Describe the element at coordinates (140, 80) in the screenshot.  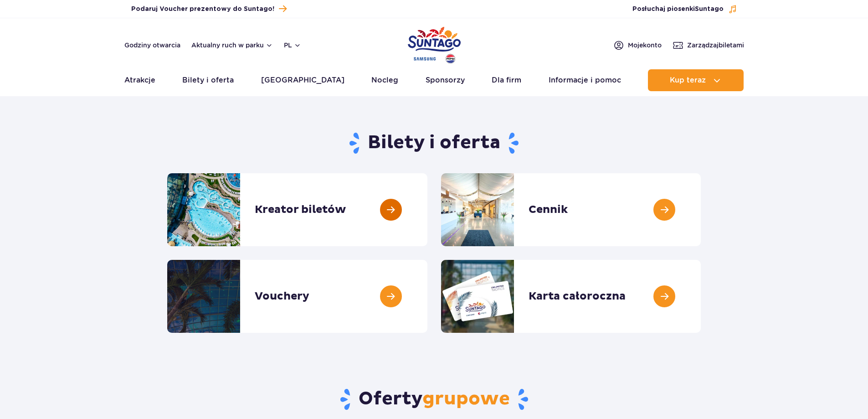
I see `a: Atrakcje` at that location.